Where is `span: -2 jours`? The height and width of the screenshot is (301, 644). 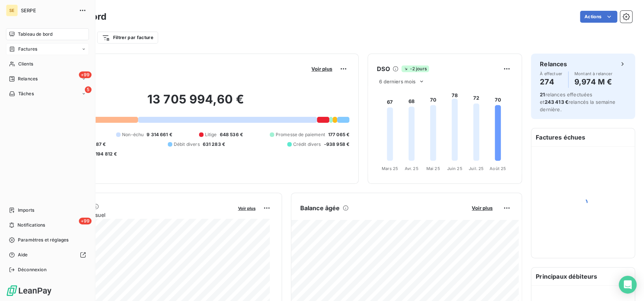
span: -2 jours is located at coordinates (415, 68).